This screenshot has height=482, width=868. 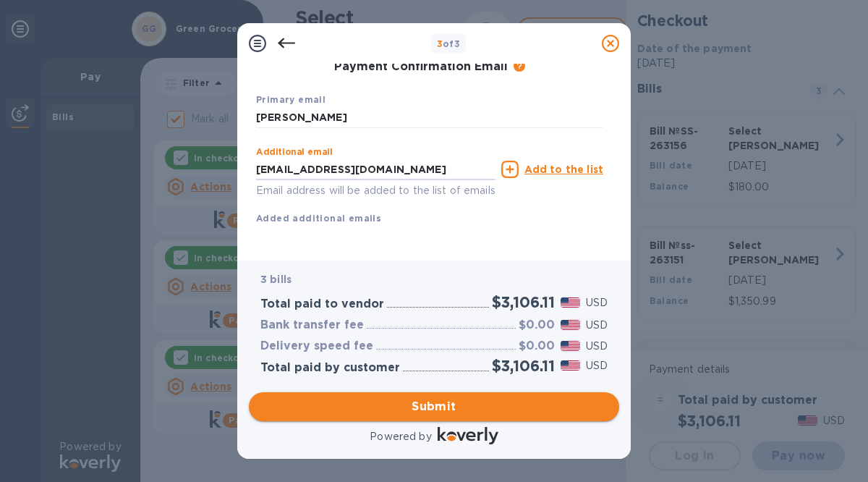 I want to click on span: Submit, so click(x=434, y=407).